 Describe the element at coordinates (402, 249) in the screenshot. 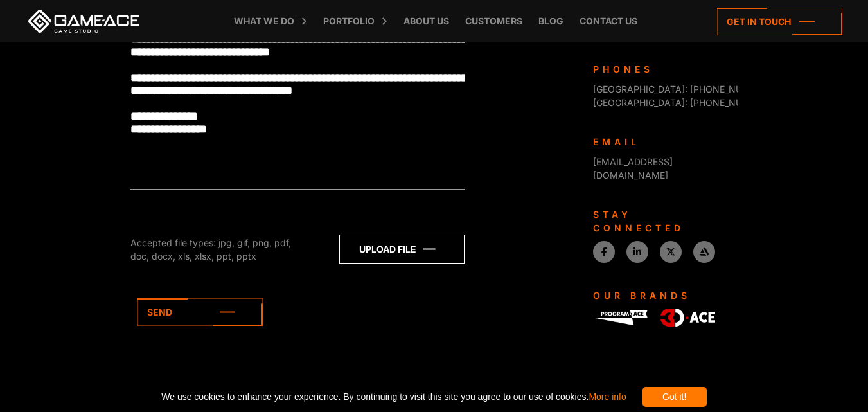

I see `a: Upload file` at that location.